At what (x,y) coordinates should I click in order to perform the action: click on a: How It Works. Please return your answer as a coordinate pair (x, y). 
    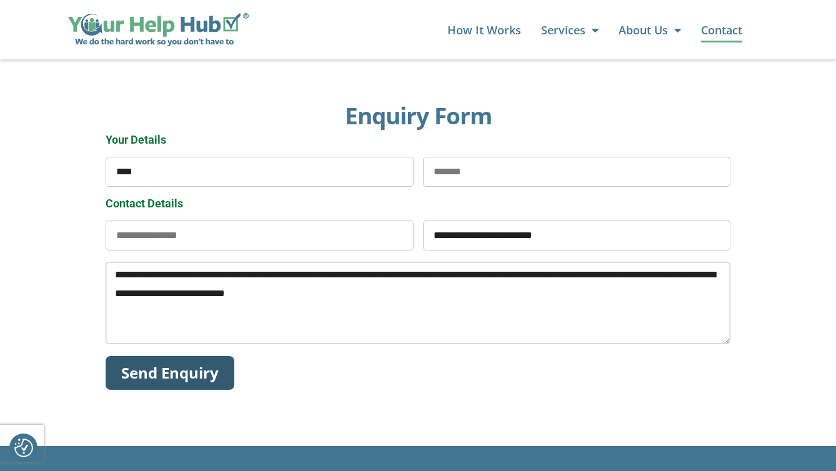
    Looking at the image, I should click on (484, 30).